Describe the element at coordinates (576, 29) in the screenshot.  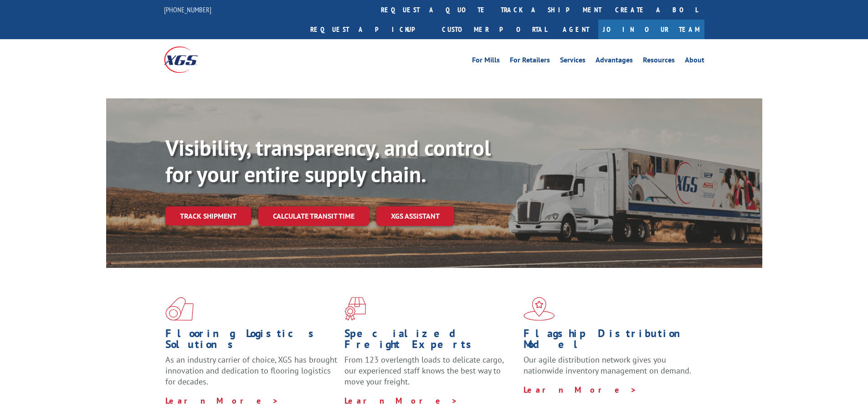
I see `a: Agent` at that location.